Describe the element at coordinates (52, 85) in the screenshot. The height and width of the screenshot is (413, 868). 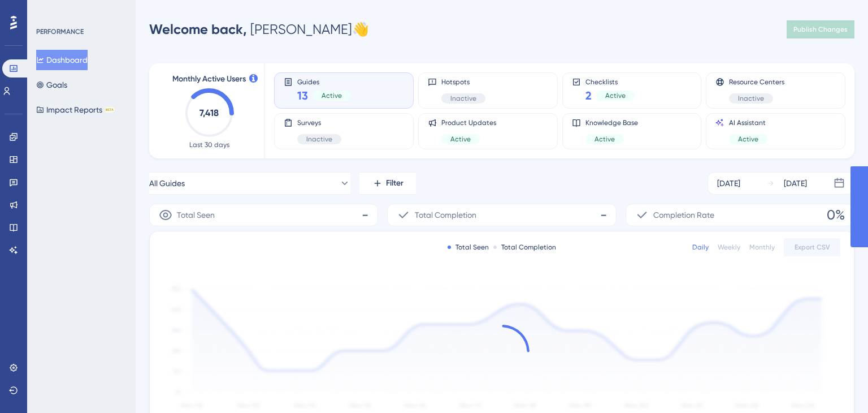
I see `button: Goals` at that location.